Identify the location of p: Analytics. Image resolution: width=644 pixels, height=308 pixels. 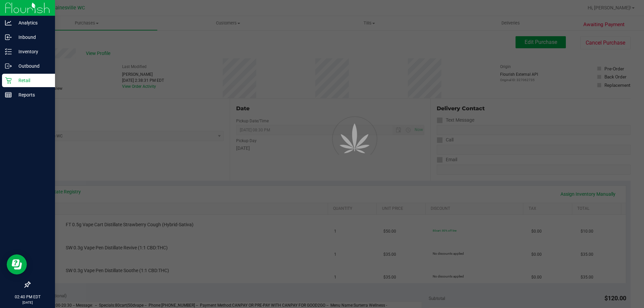
(32, 23).